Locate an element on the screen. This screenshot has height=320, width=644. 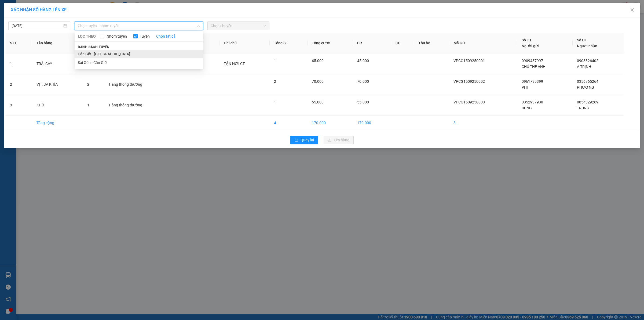
li: Sài Gòn - Cần Giờ is located at coordinates (139, 63).